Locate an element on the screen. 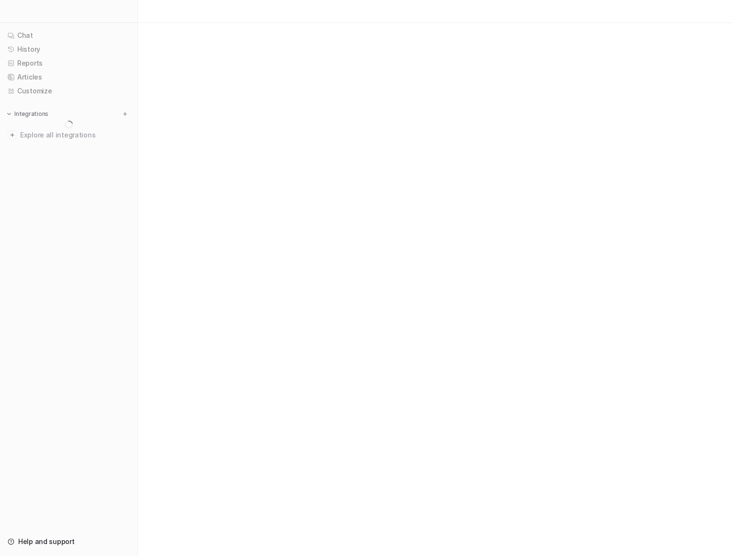  a: Help and support is located at coordinates (68, 542).